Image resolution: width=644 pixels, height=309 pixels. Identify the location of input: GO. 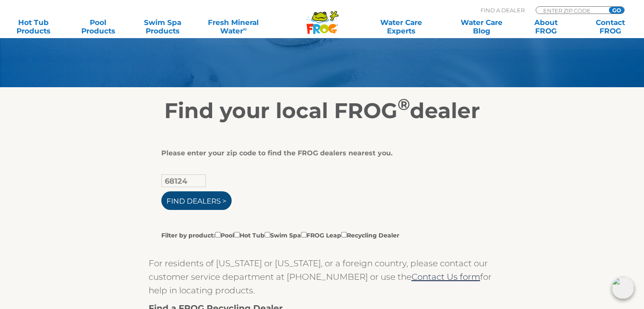
(616, 10).